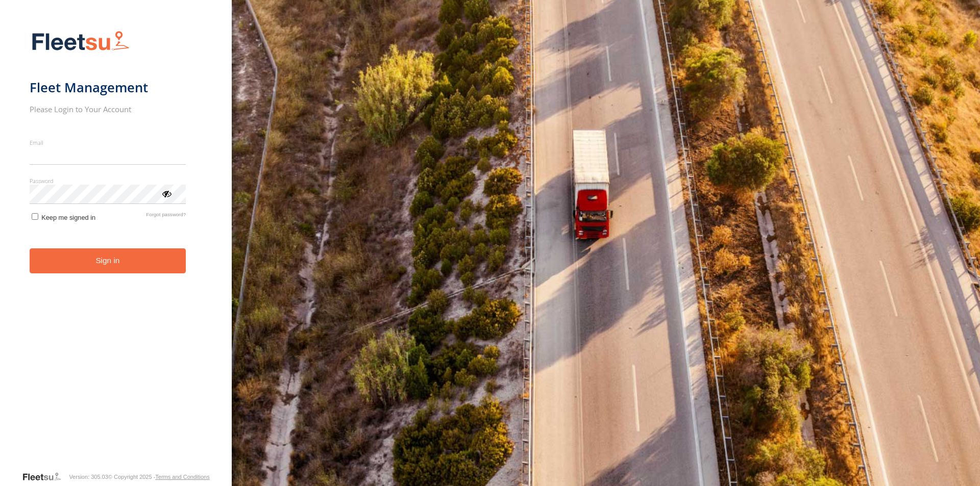  I want to click on div: ViewPassword, so click(166, 194).